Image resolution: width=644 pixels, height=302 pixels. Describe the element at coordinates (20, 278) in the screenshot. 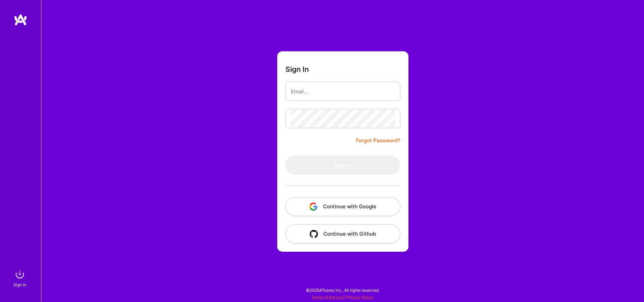

I see `a: sign inSign In` at that location.